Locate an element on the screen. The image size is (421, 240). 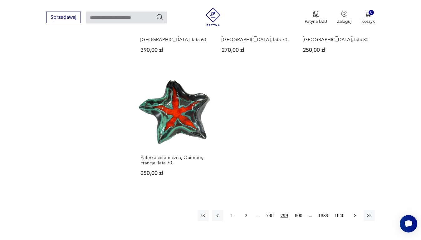
button: 1839 is located at coordinates (323, 215).